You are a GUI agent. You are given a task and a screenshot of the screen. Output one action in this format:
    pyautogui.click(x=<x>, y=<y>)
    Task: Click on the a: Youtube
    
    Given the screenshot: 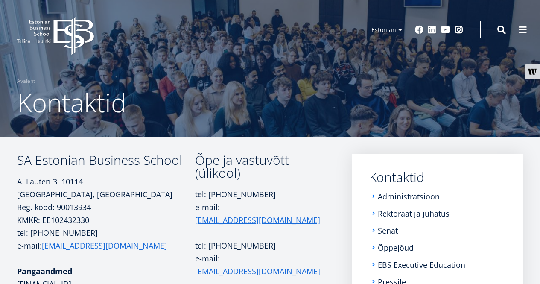 What is the action you would take?
    pyautogui.click(x=445, y=30)
    